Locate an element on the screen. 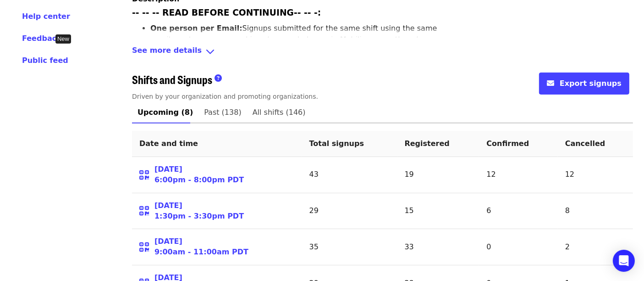 Image resolution: width=644 pixels, height=281 pixels. span: All shifts (146) is located at coordinates (279, 113).